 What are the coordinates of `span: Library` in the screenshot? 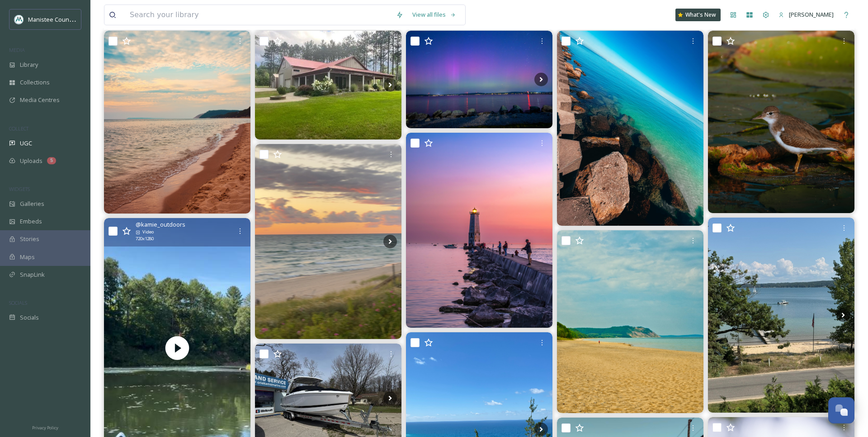 It's located at (29, 65).